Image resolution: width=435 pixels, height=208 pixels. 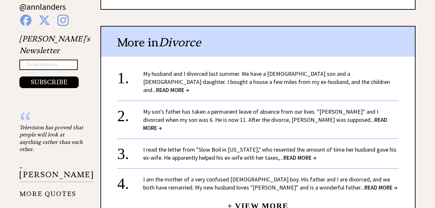 What do you see at coordinates (180, 42) in the screenshot?
I see `span: Divorce` at bounding box center [180, 42].